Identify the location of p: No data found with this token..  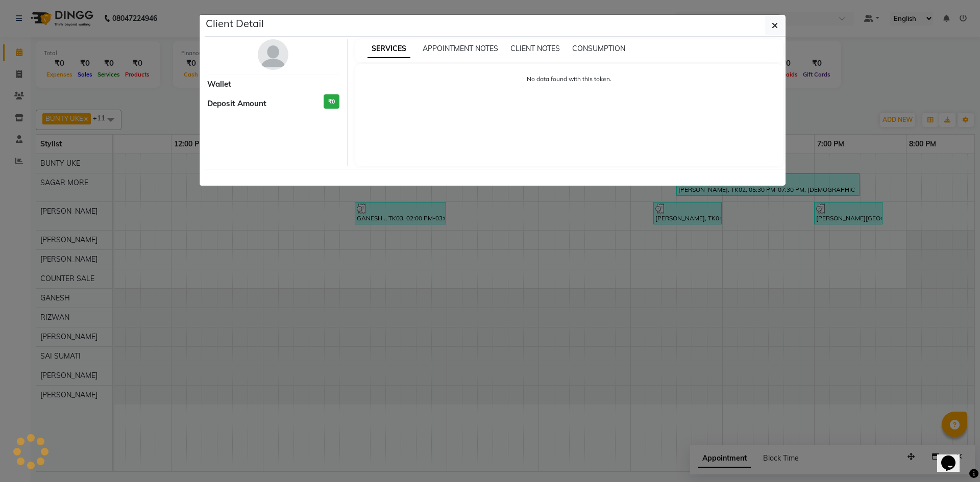
(569, 79).